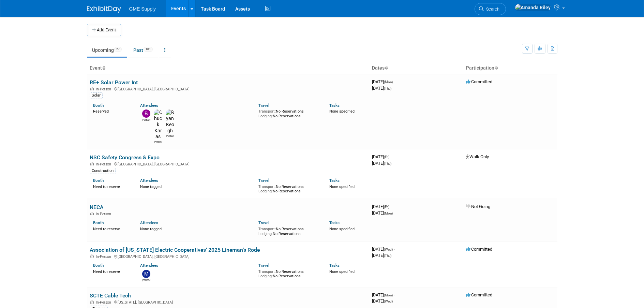 Image resolution: width=644 pixels, height=308 pixels. I want to click on a: Search, so click(490, 9).